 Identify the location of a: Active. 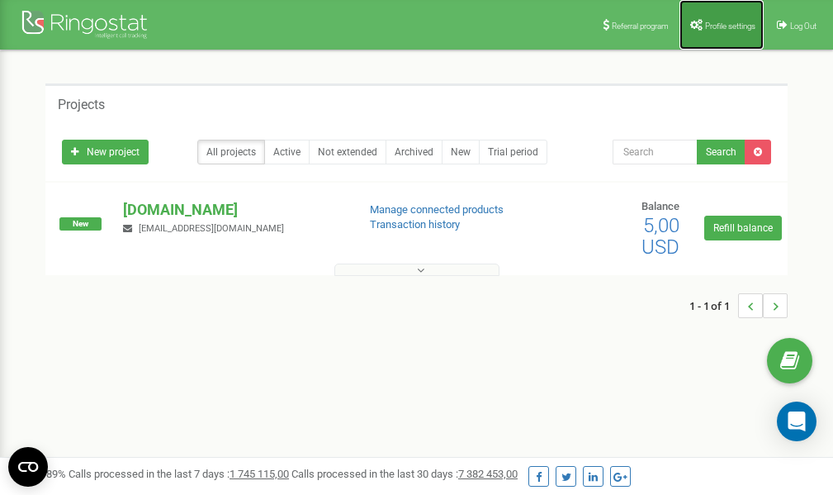
(287, 152).